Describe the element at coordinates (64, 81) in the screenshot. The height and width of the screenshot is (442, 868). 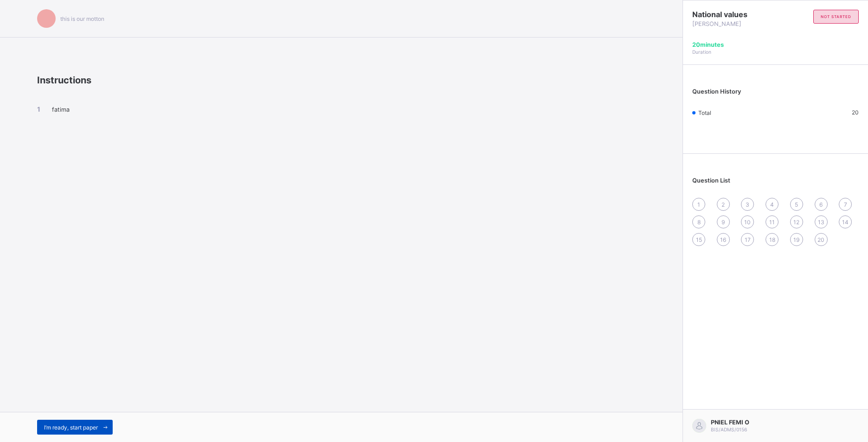
I see `span: Instructions` at that location.